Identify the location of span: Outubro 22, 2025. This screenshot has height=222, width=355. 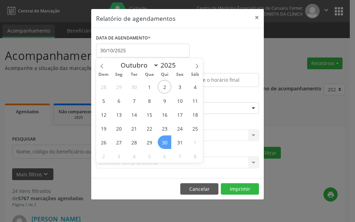
(149, 128).